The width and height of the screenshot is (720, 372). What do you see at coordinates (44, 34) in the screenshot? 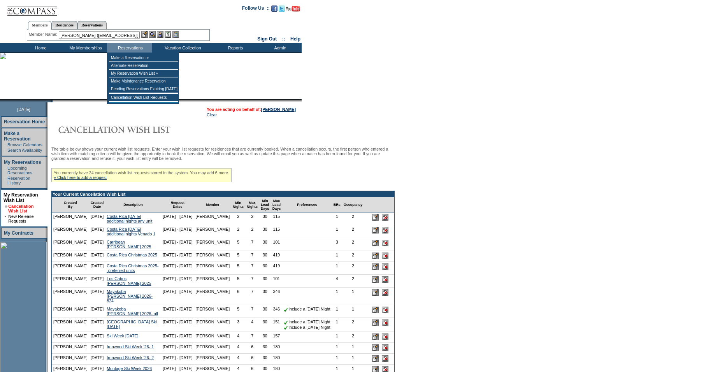
I see `div: Member Name:` at bounding box center [44, 34].